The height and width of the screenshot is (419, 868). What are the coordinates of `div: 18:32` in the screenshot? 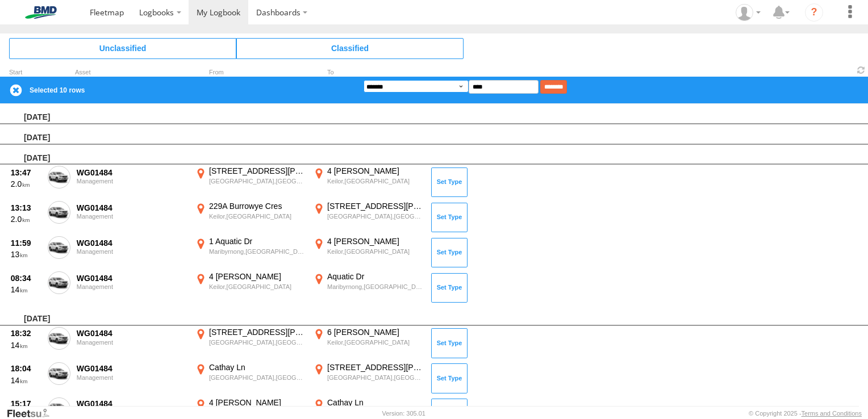 It's located at (26, 333).